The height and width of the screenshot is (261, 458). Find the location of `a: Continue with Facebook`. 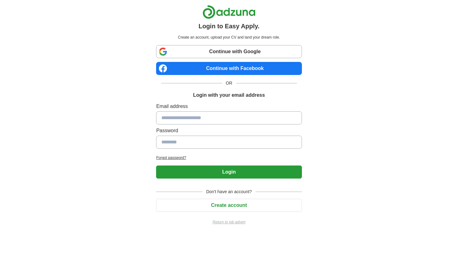

a: Continue with Facebook is located at coordinates (229, 69).